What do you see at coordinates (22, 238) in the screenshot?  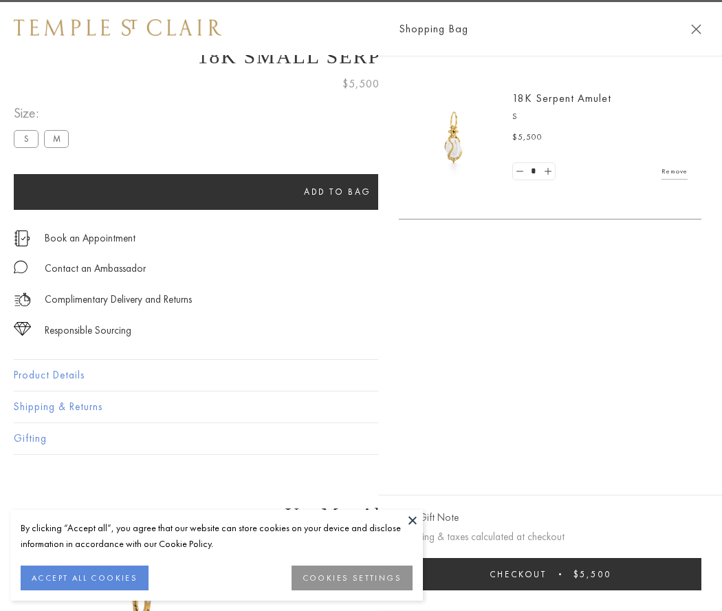 I see `img: icon_appointment.svg` at bounding box center [22, 238].